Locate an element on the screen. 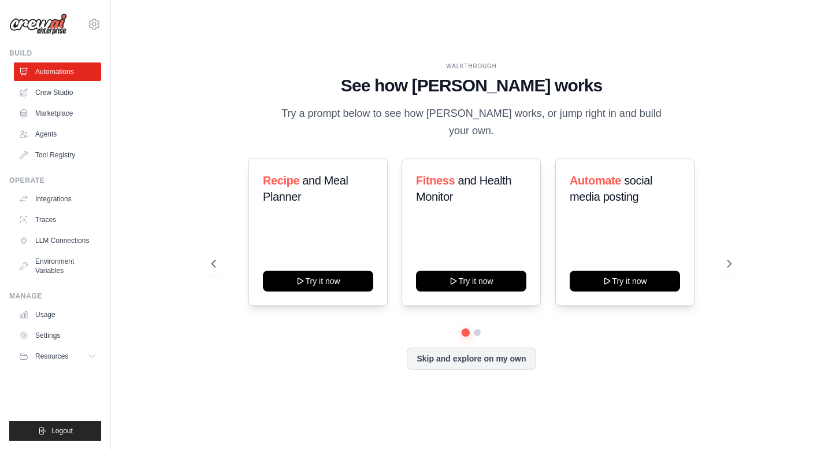  a: Crew Studio is located at coordinates (57, 92).